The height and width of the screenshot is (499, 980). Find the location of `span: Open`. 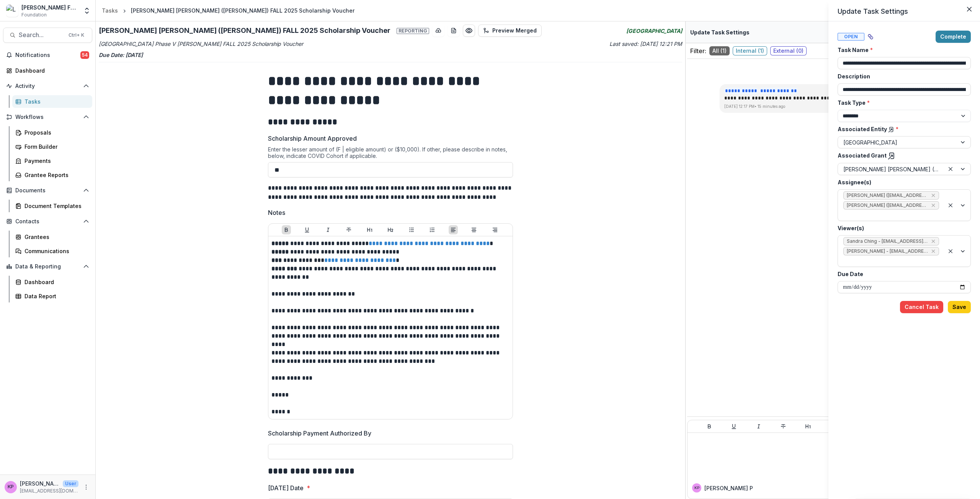

span: Open is located at coordinates (850, 37).